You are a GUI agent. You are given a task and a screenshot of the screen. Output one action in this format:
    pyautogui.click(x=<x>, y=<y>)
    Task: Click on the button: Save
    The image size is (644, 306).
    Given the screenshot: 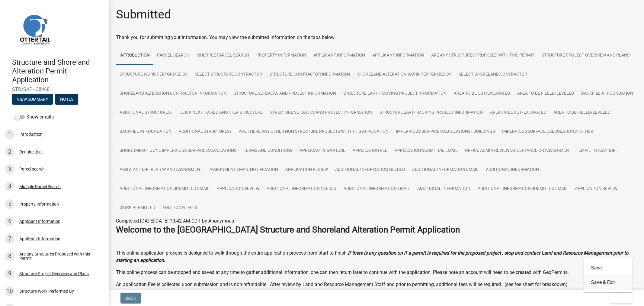 What is the action you would take?
    pyautogui.click(x=608, y=268)
    